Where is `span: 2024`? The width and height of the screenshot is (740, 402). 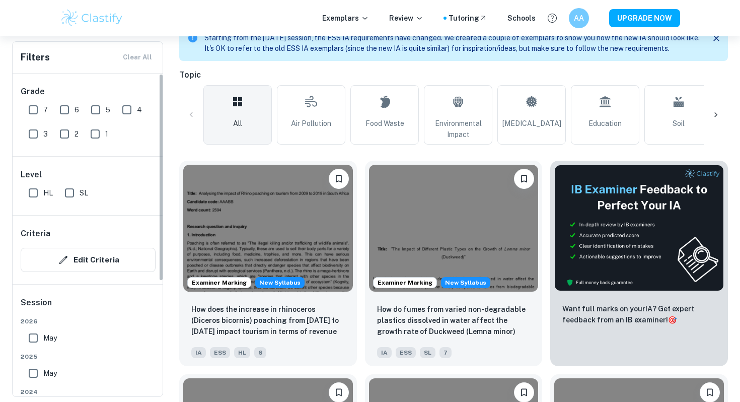 span: 2024 is located at coordinates (88, 392).